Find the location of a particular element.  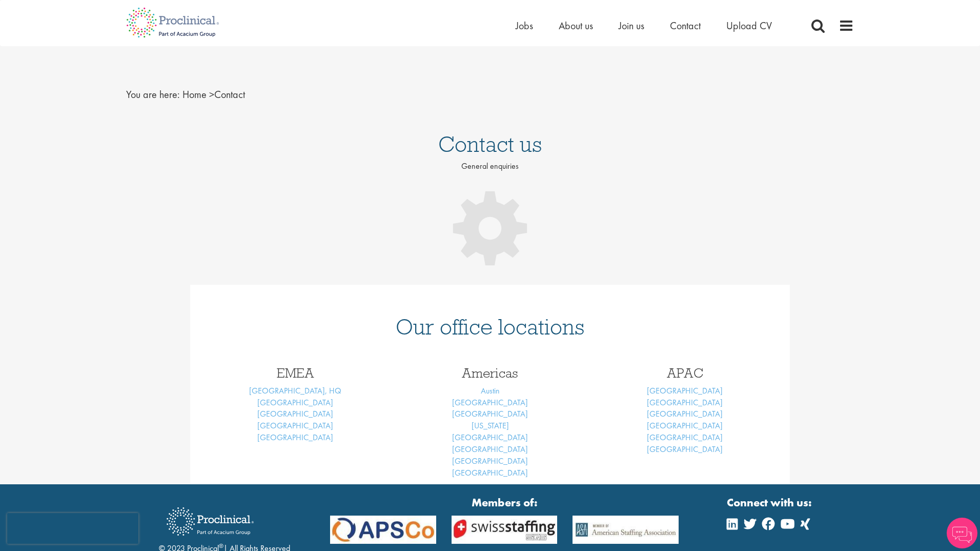

span: Join us is located at coordinates (631, 26).